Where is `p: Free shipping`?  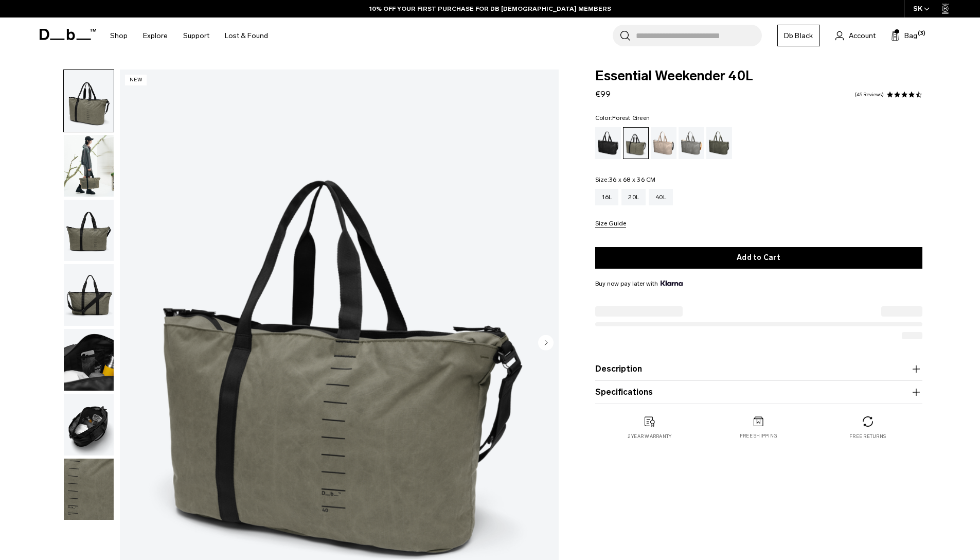 p: Free shipping is located at coordinates (758, 435).